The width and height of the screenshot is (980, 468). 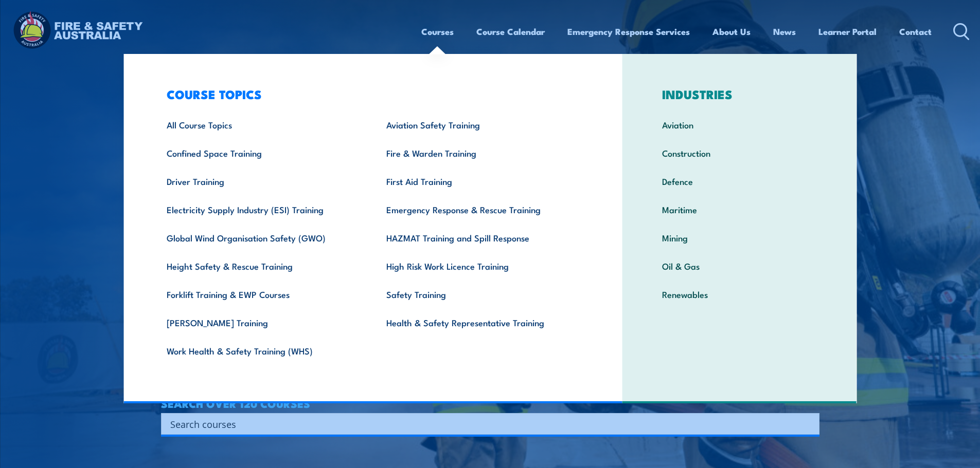 What do you see at coordinates (739, 294) in the screenshot?
I see `a: Renewables` at bounding box center [739, 294].